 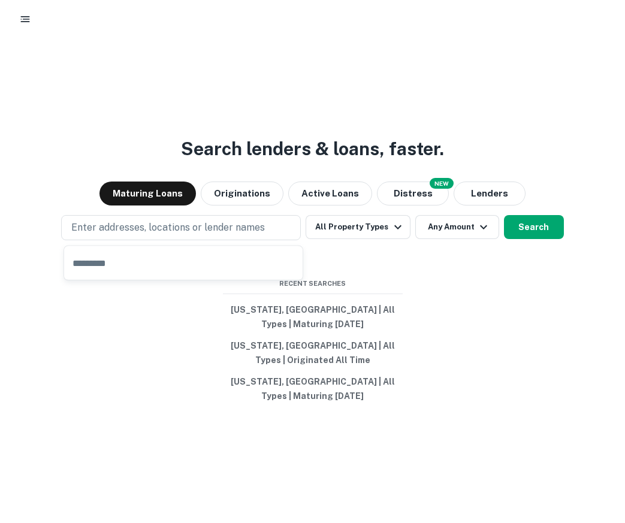 What do you see at coordinates (595, 456) in the screenshot?
I see `div: Chat Widget` at bounding box center [595, 456].